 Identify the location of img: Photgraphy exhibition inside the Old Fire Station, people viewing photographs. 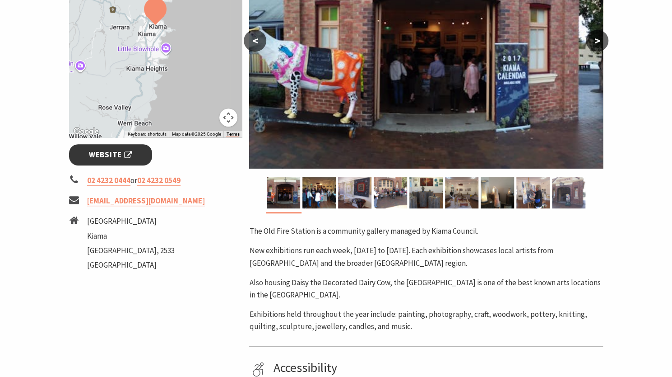
(319, 192).